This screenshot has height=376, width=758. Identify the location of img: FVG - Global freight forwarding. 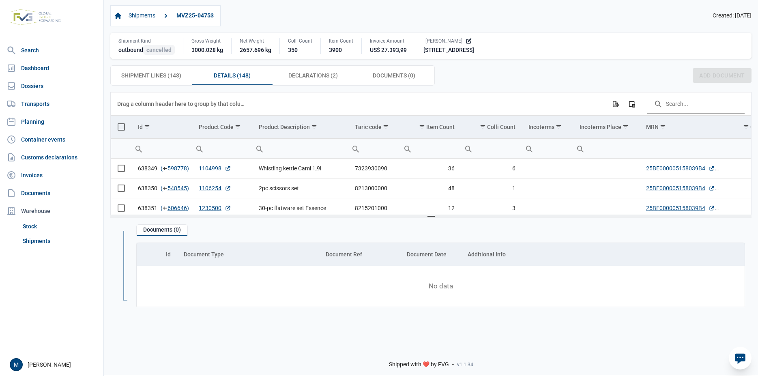
(35, 17).